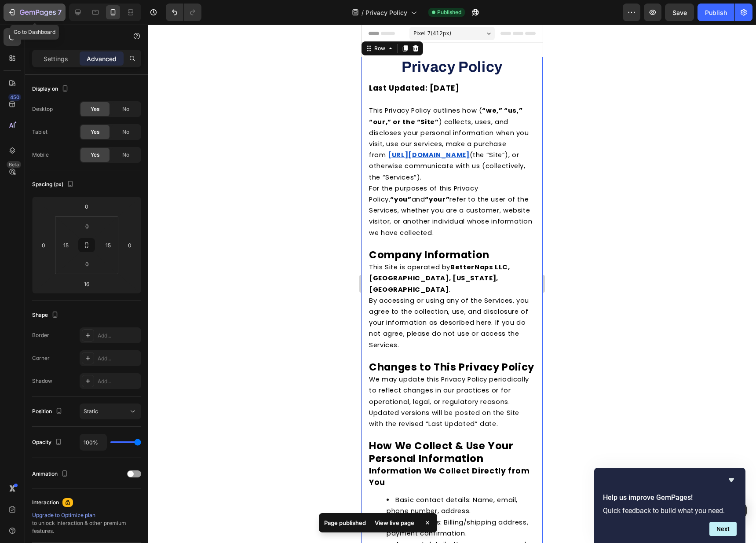 The height and width of the screenshot is (543, 756). What do you see at coordinates (41, 358) in the screenshot?
I see `div: Corner` at bounding box center [41, 358].